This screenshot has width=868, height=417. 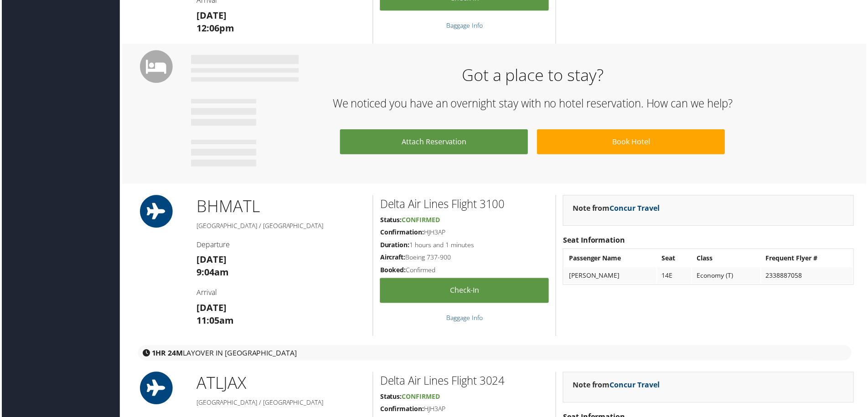 I want to click on h4: Departure, so click(x=281, y=245).